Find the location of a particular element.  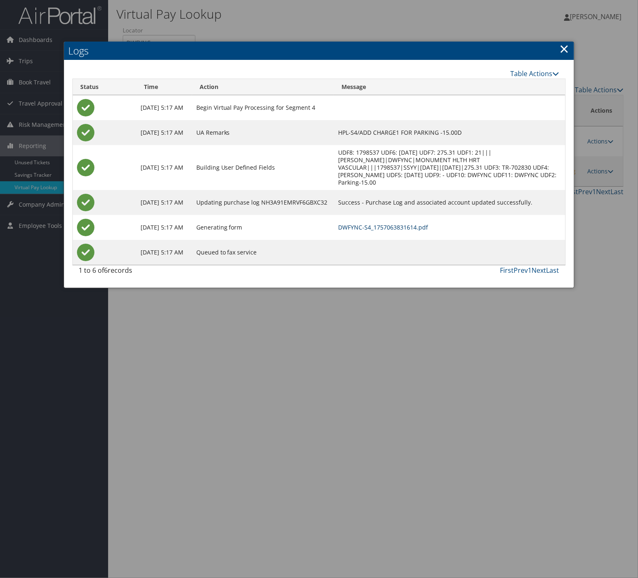

td: Queued to fax service is located at coordinates (263, 253).